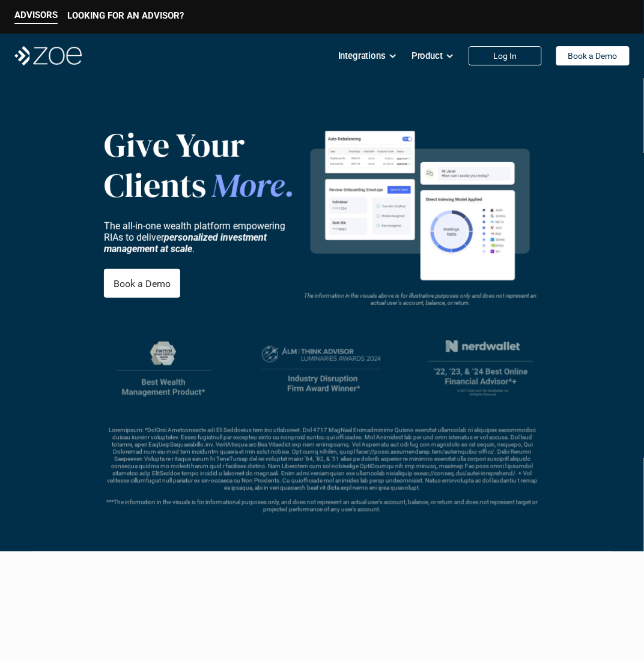  What do you see at coordinates (155, 186) in the screenshot?
I see `span: Clients` at bounding box center [155, 186].